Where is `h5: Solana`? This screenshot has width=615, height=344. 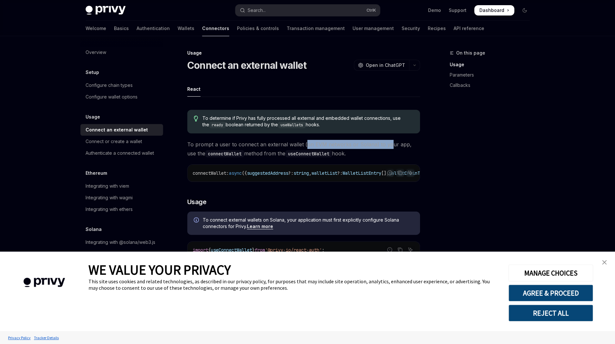 h5: Solana is located at coordinates (94, 229).